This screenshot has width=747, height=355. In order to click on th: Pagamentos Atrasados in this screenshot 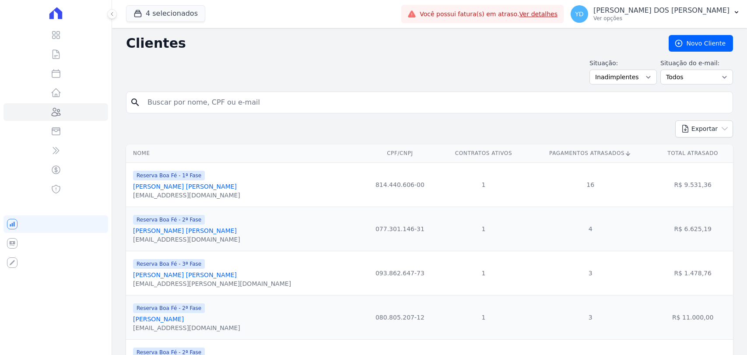, I will do `click(590, 153)`.